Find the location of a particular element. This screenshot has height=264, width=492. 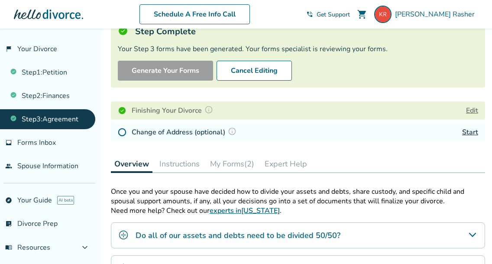

span: explore is located at coordinates (9, 200).